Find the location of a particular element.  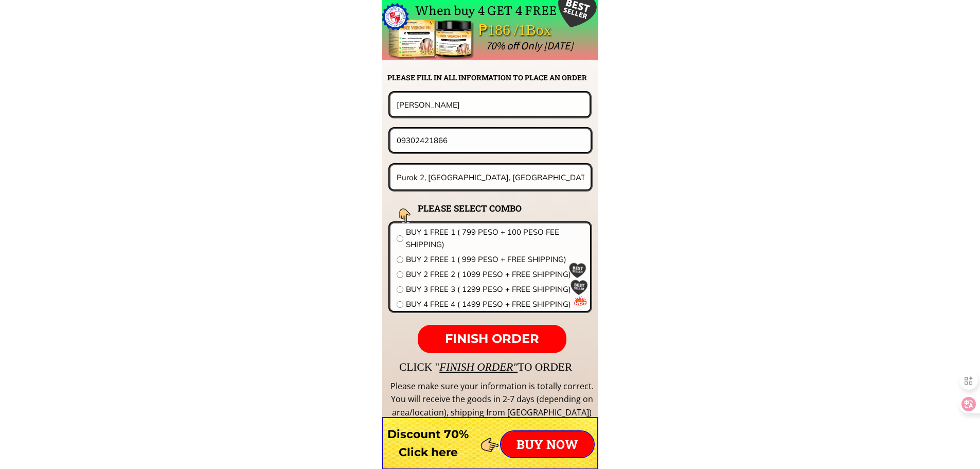

input: Your name is located at coordinates (490, 104).